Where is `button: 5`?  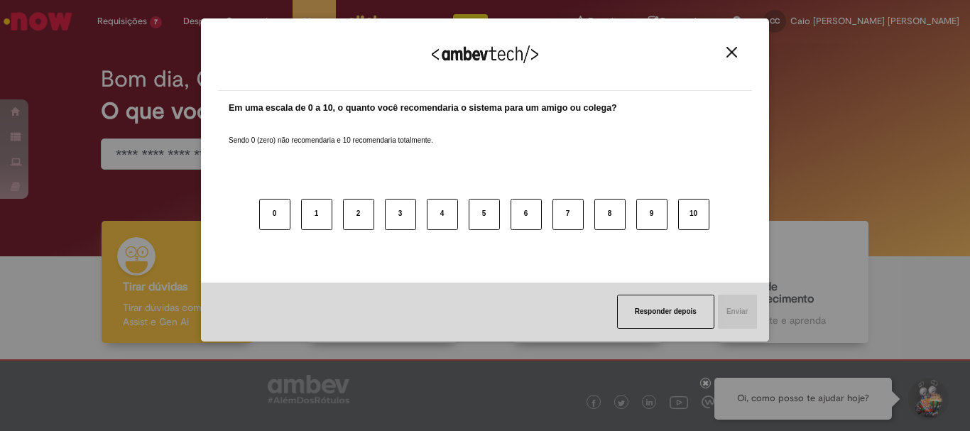
button: 5 is located at coordinates (485, 215).